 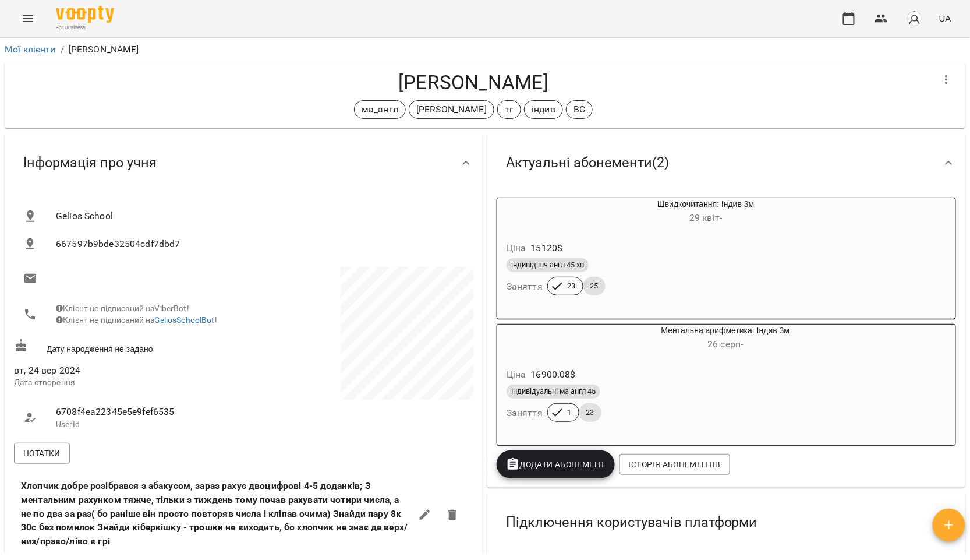 I want to click on button: Menu, so click(x=28, y=19).